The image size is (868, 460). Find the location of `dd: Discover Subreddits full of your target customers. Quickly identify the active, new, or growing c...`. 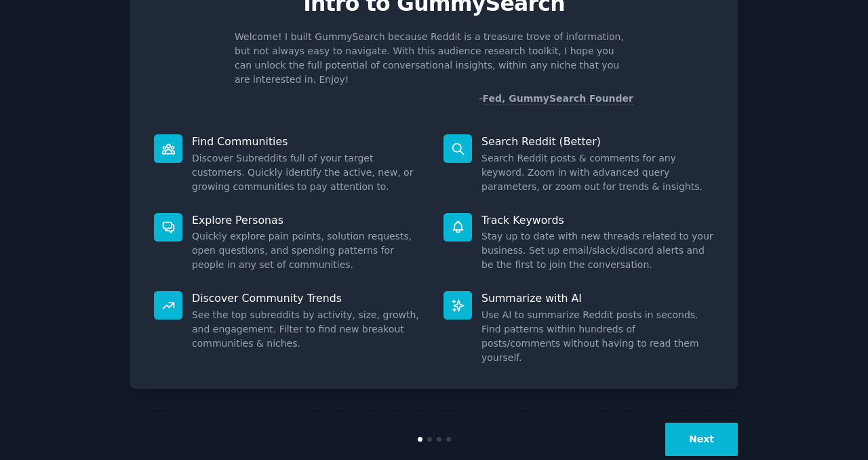

dd: Discover Subreddits full of your target customers. Quickly identify the active, new, or growing c... is located at coordinates (308, 172).